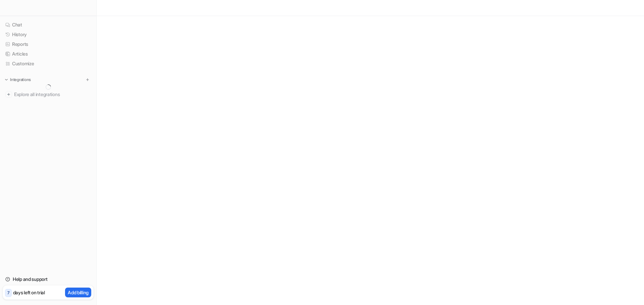 The width and height of the screenshot is (644, 305). I want to click on span: Explore all integrations, so click(52, 94).